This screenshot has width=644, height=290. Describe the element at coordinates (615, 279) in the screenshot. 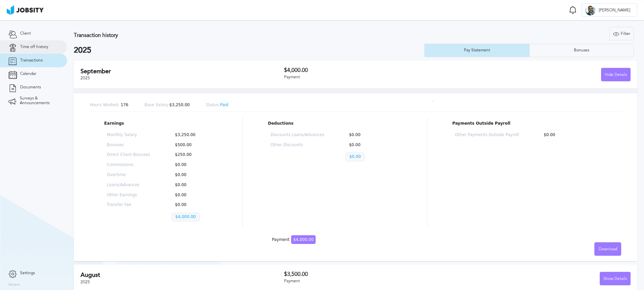

I see `div: Show Details` at that location.